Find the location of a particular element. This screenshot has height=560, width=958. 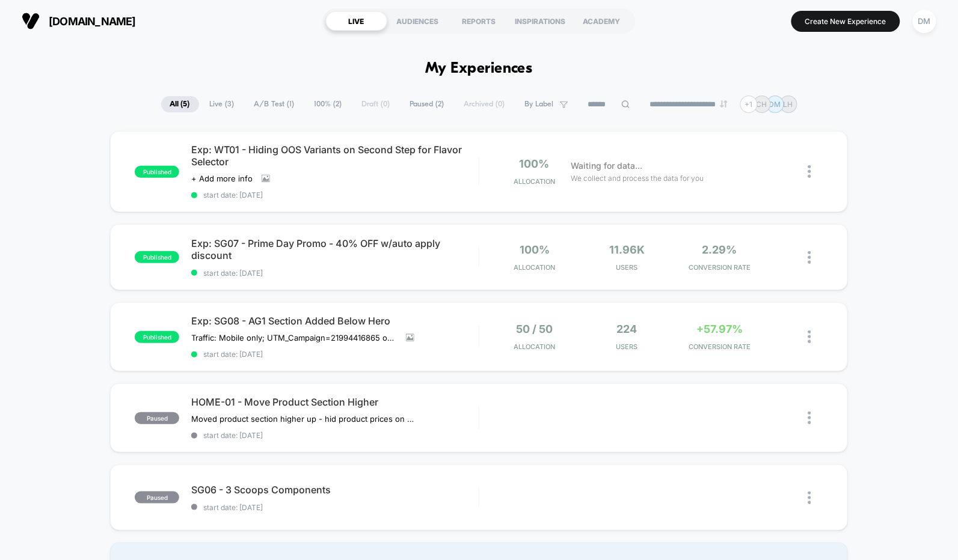

span: + Add more info is located at coordinates (222, 178).